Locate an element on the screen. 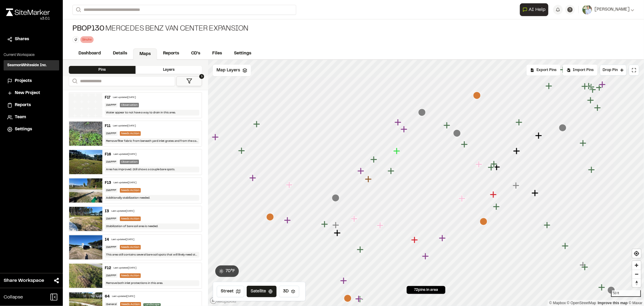 This screenshot has height=306, width=644. span: 72 pins in area is located at coordinates (426, 290).